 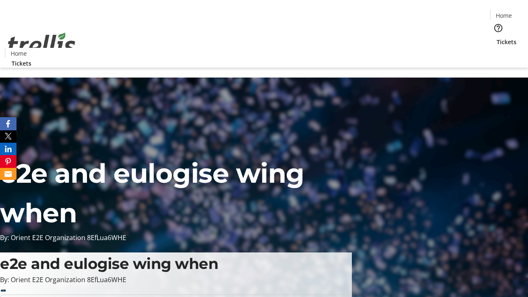 What do you see at coordinates (42, 44) in the screenshot?
I see `img: Orient E2E Organization 8EfLua6WHE's Logo` at bounding box center [42, 44].